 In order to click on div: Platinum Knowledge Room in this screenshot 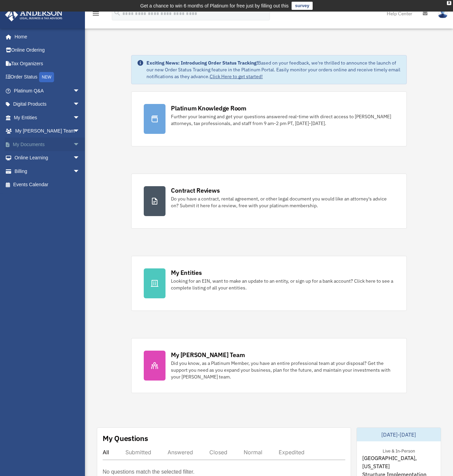, I will do `click(209, 108)`.